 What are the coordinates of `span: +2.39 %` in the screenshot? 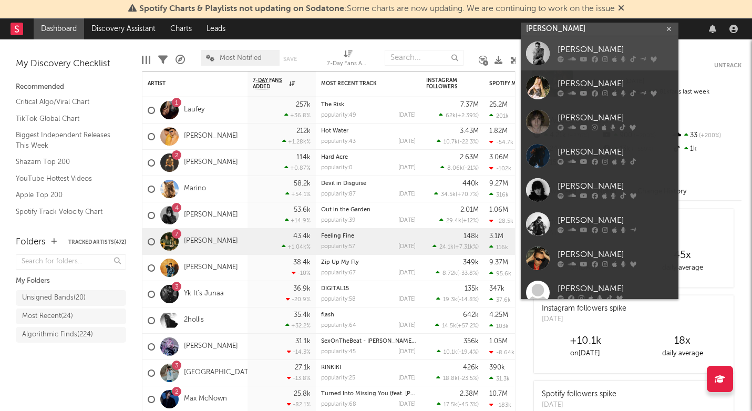 It's located at (467, 116).